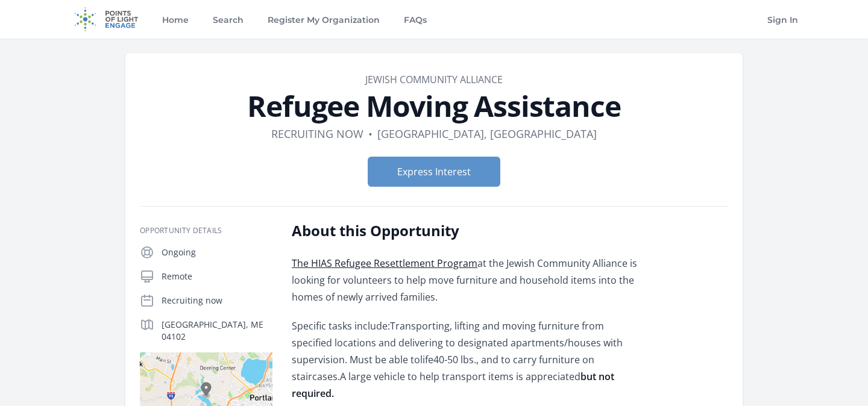 The image size is (868, 406). I want to click on p: Ongoing, so click(217, 252).